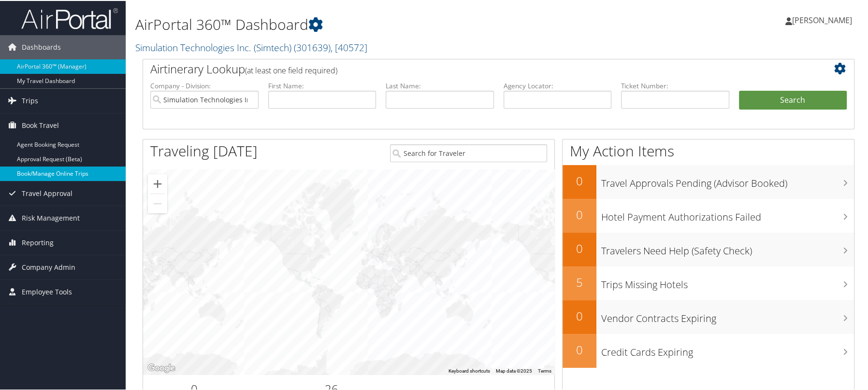 The width and height of the screenshot is (868, 390). I want to click on img: Google, so click(162, 368).